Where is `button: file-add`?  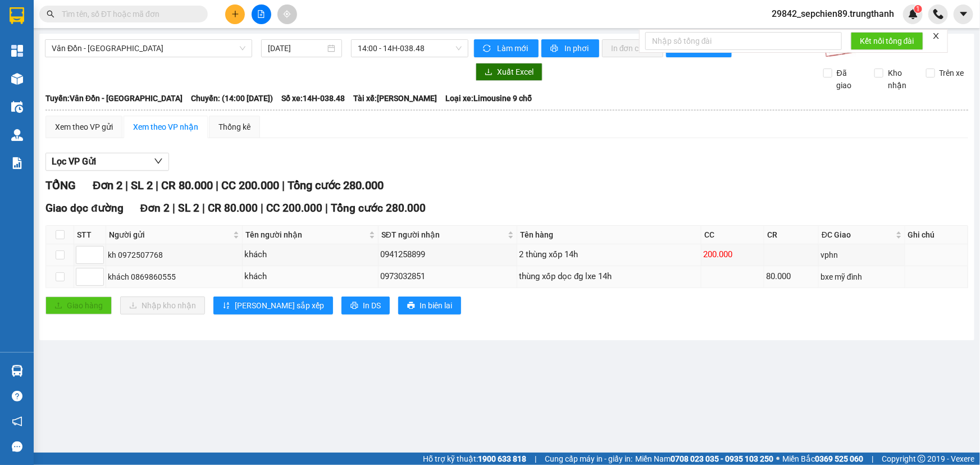 button: file-add is located at coordinates (261, 14).